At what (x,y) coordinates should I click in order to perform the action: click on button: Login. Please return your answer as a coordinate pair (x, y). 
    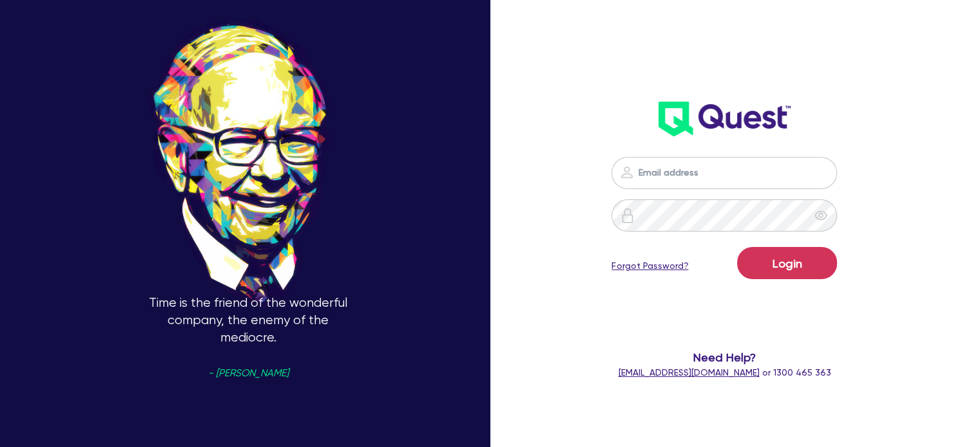
    Looking at the image, I should click on (786, 263).